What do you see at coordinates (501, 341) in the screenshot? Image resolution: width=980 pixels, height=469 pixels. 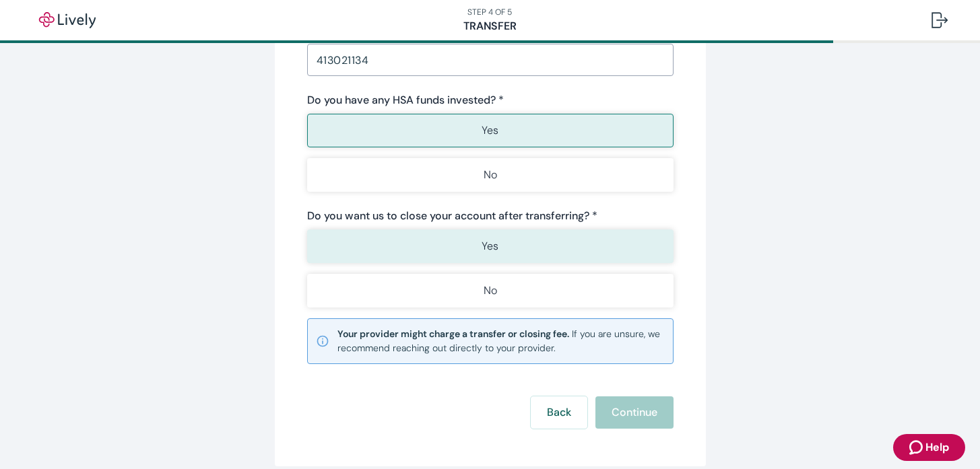 I see `small: If you are unsure, we recommend reaching out directly to your provider.` at bounding box center [501, 341].